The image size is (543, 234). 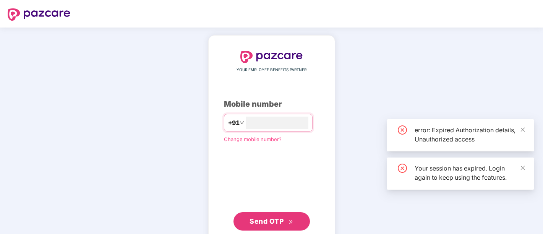 I want to click on div: Your session has expired. Login again to keep using the features., so click(x=470, y=173).